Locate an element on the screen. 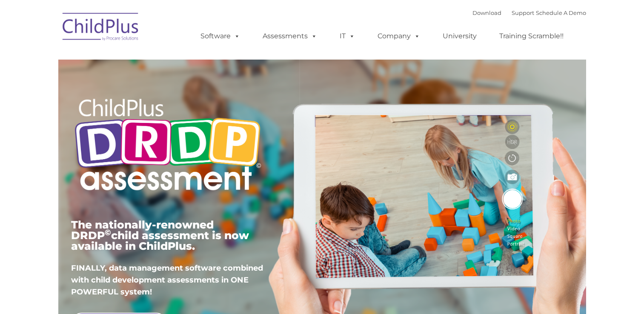 The width and height of the screenshot is (644, 314). img: Copyright - DRDP Logo Light is located at coordinates (168, 146).